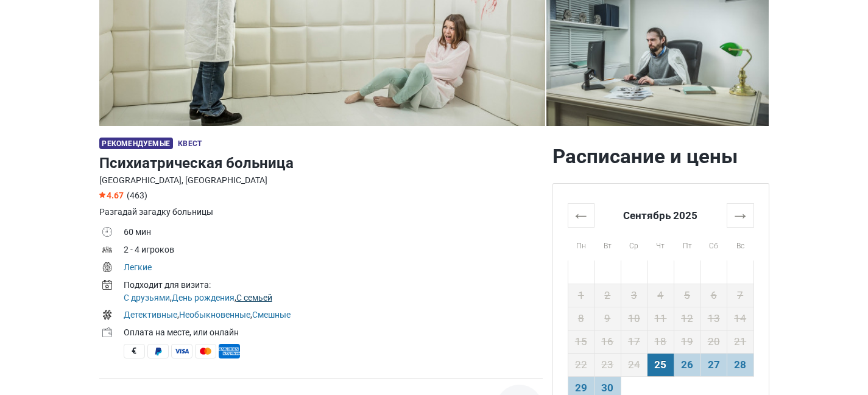  What do you see at coordinates (215, 315) in the screenshot?
I see `a: Необыкновенные` at bounding box center [215, 315].